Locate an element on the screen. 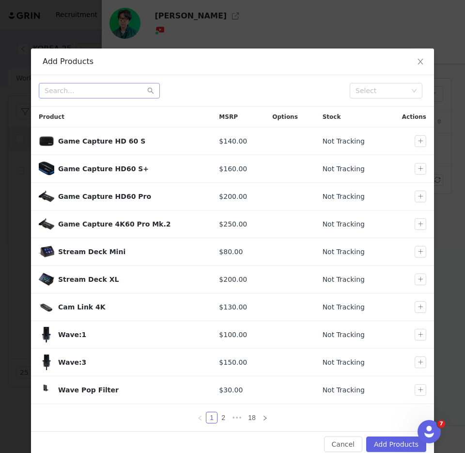  img: 38fb02e8-1ccc-4950-bddf-b422ba149631.png is located at coordinates (47, 390).